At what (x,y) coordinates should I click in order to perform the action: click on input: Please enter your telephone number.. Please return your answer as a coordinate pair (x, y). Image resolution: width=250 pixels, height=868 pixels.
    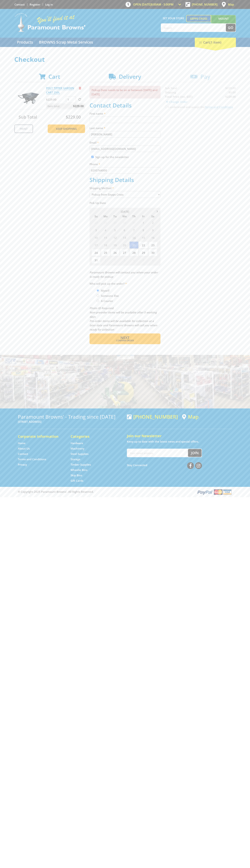
    Looking at the image, I should click on (125, 170).